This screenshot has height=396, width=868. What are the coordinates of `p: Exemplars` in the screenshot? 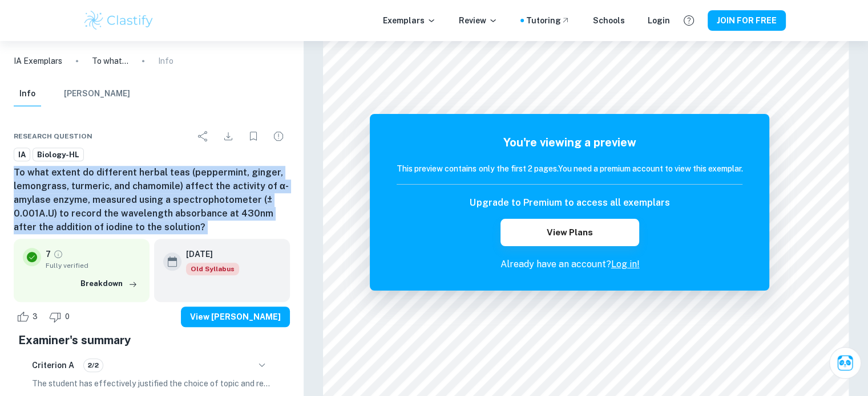 It's located at (409, 20).